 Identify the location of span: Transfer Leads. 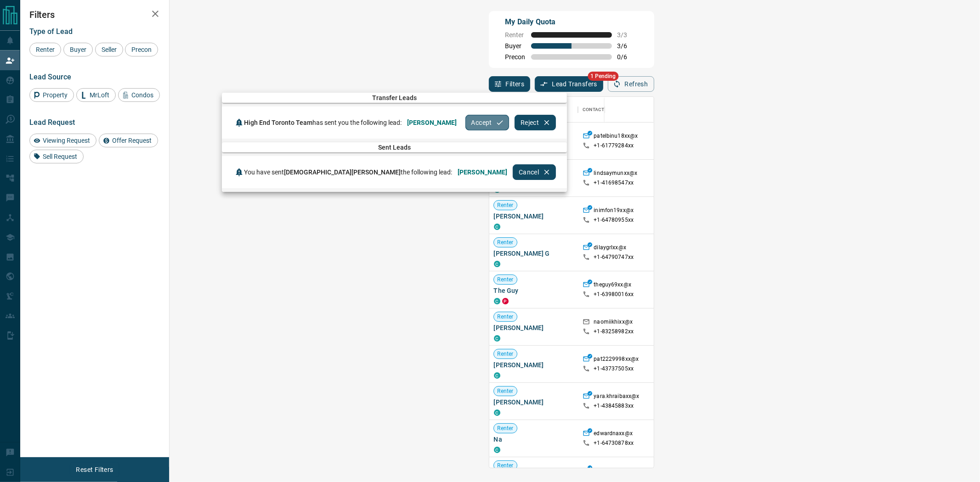
(394, 98).